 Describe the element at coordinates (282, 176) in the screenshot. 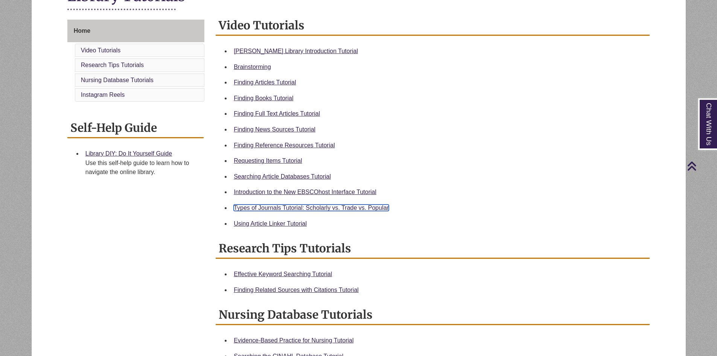

I see `a: Searching Article Databases Tutorial` at that location.